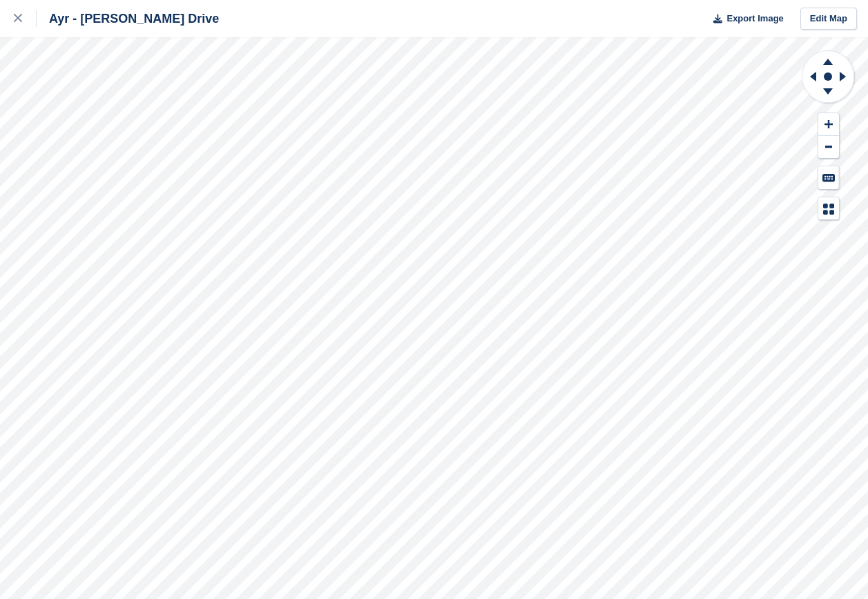  What do you see at coordinates (829, 147) in the screenshot?
I see `button: Zoom Out` at bounding box center [829, 147].